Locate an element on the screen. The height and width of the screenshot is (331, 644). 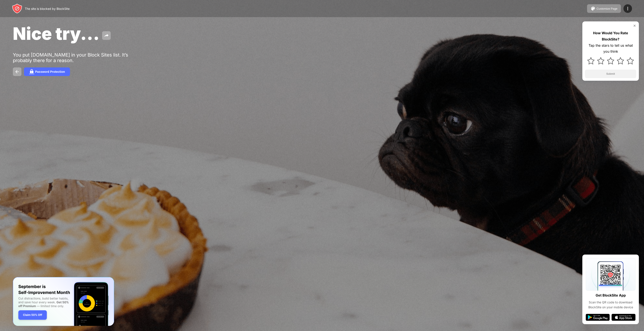
div: Customize Page is located at coordinates (607, 9).